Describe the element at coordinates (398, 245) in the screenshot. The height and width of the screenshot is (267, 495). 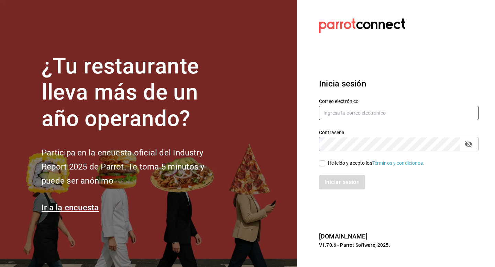
I see `p: V1.70.6 - Parrot Software, 2025.` at that location.